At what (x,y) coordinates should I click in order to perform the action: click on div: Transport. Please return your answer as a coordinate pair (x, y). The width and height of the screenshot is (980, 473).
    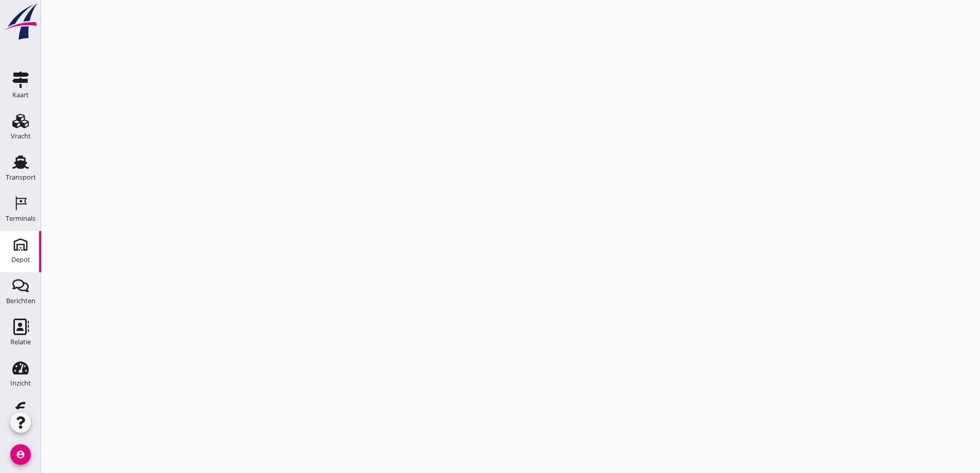
    Looking at the image, I should click on (21, 177).